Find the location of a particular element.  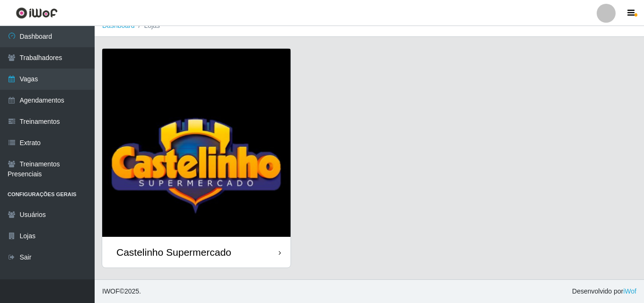

a: iWof is located at coordinates (630, 291).